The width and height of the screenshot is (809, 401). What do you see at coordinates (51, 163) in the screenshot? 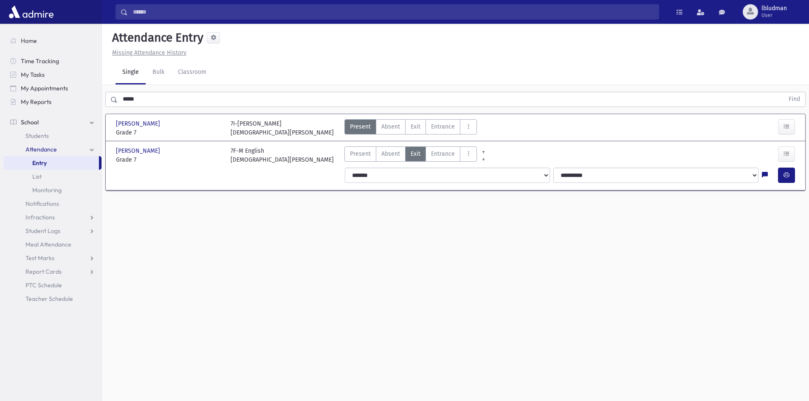
I see `a: Entry` at bounding box center [51, 163].